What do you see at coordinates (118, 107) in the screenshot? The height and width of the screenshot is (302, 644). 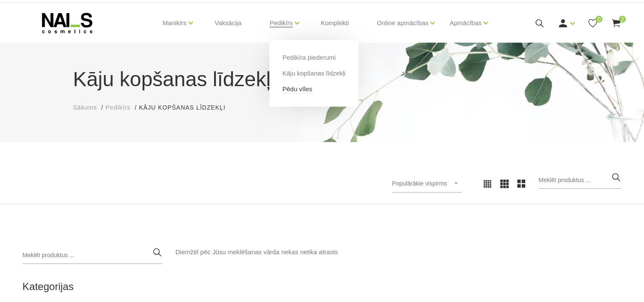 I see `span: Pedikīrs` at bounding box center [118, 107].